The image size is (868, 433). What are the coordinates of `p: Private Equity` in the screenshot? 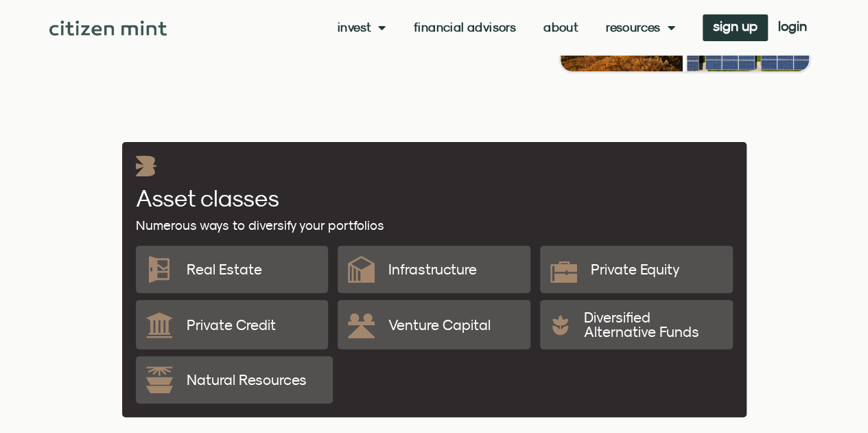 It's located at (635, 270).